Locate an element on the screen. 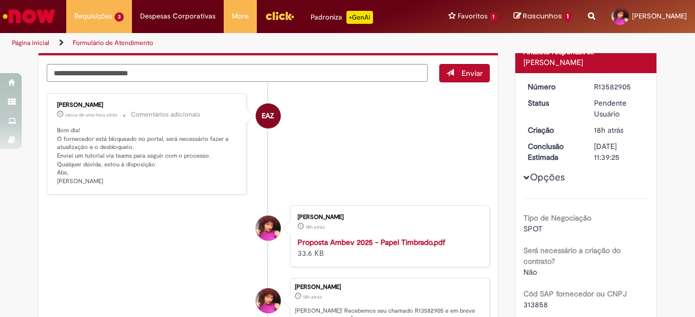 The height and width of the screenshot is (317, 695). strong: Proposta Ambev 2025 - Papel Timbrado.pdf is located at coordinates (371, 243).